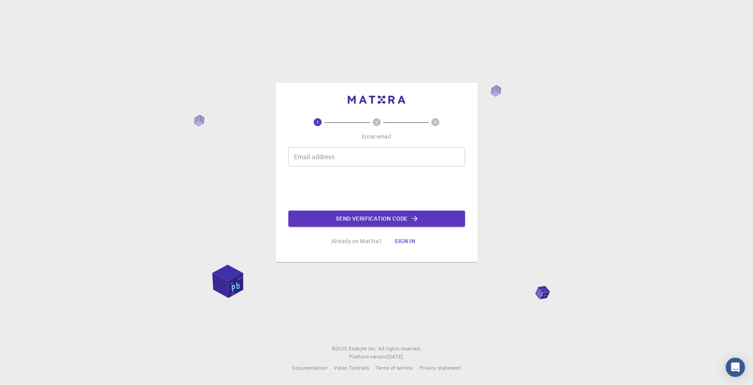  What do you see at coordinates (405, 241) in the screenshot?
I see `a: Sign in` at bounding box center [405, 241].